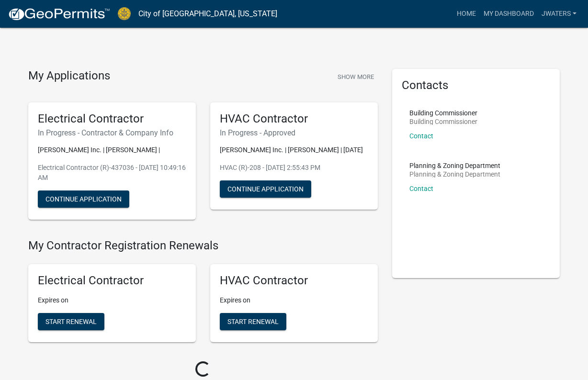 The image size is (588, 380). I want to click on button: Show More, so click(356, 77).